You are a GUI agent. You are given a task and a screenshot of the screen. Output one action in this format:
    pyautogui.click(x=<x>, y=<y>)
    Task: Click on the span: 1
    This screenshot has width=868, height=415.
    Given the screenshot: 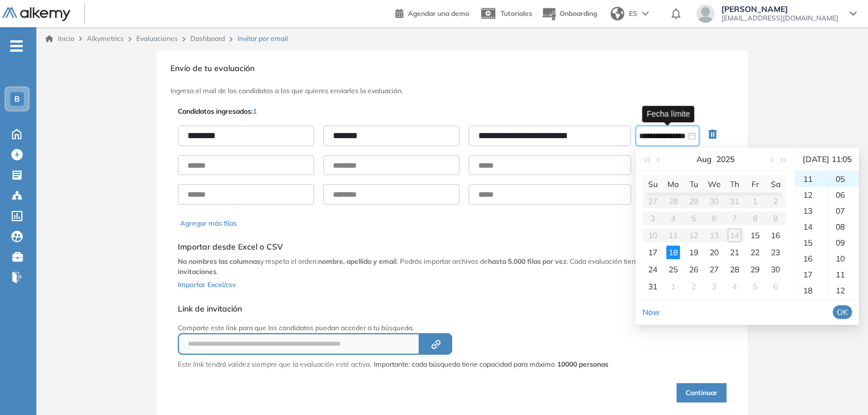 What is the action you would take?
    pyautogui.click(x=255, y=111)
    